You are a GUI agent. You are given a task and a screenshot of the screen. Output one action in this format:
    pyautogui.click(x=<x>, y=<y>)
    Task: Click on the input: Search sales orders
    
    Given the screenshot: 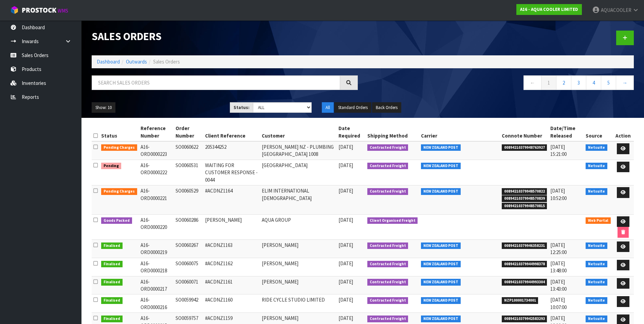 What is the action you would take?
    pyautogui.click(x=216, y=82)
    